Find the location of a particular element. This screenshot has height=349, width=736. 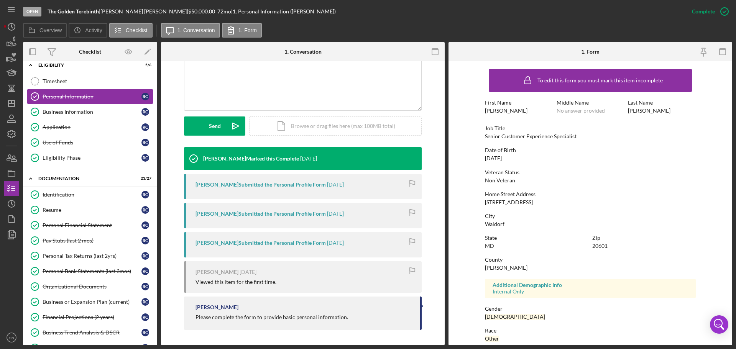

div: Please complete the form to provide basic personal information. is located at coordinates (272, 317).